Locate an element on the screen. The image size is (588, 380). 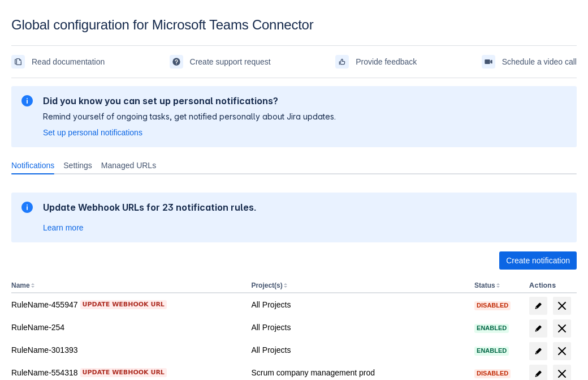
span: Learn more is located at coordinates (63, 228).